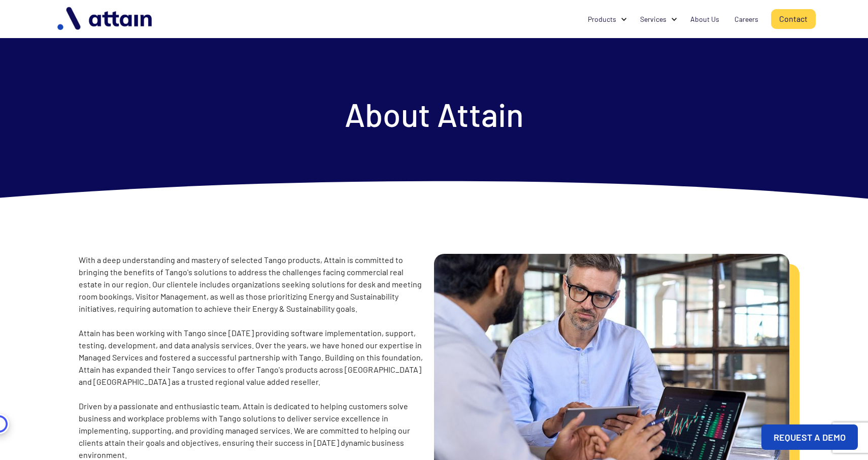 The width and height of the screenshot is (868, 460). What do you see at coordinates (106, 18) in the screenshot?
I see `img: logo` at bounding box center [106, 18].